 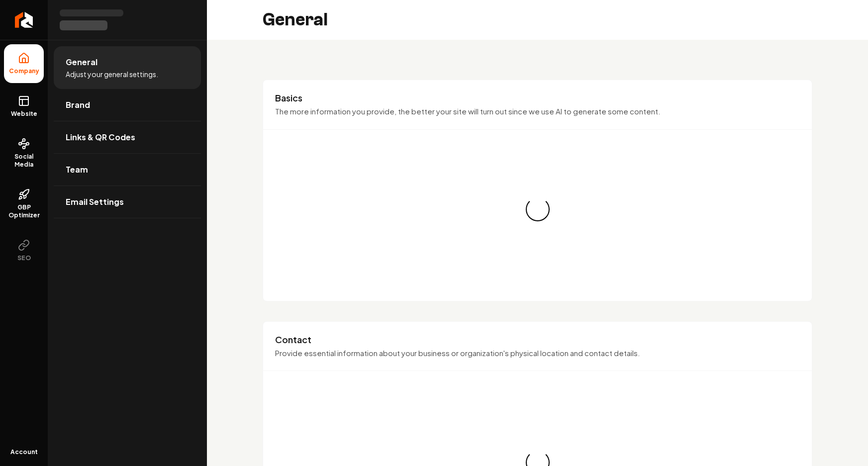 What do you see at coordinates (24, 211) in the screenshot?
I see `span: GBP Optimizer` at bounding box center [24, 211].